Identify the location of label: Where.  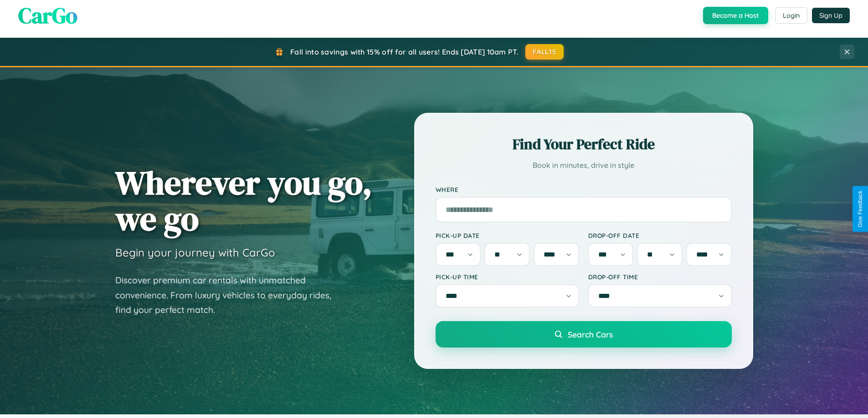
(584, 189).